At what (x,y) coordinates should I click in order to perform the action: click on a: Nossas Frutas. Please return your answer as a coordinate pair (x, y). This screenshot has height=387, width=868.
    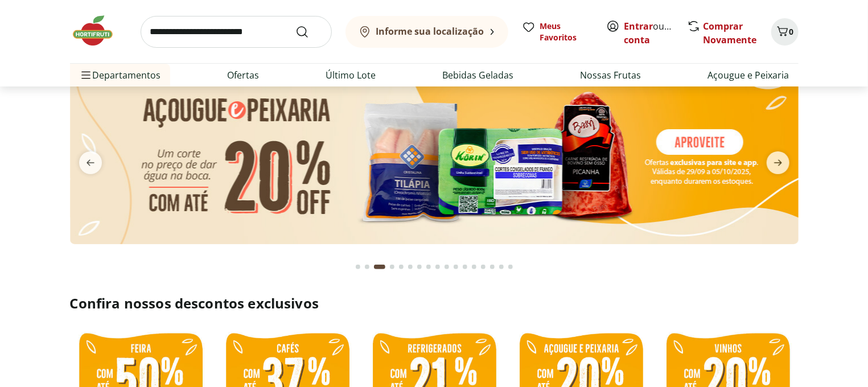
    Looking at the image, I should click on (611, 75).